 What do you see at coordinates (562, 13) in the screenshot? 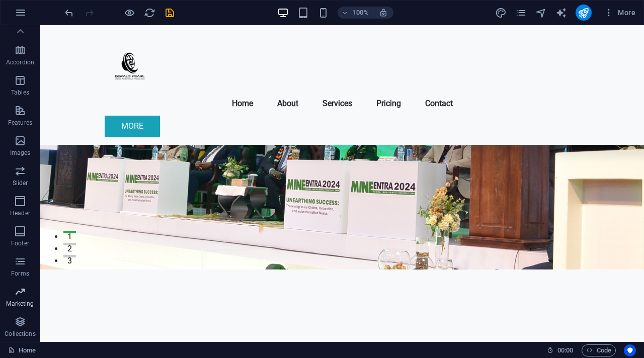
I see `button: text_generator` at bounding box center [562, 13].